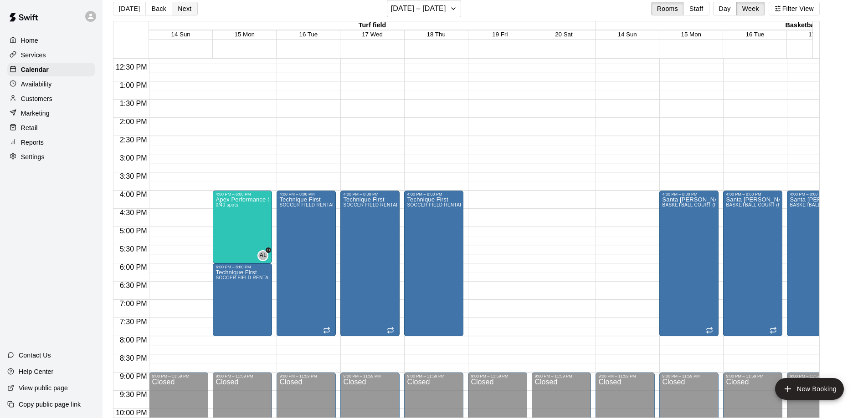  I want to click on span: 20 Sat, so click(563, 34).